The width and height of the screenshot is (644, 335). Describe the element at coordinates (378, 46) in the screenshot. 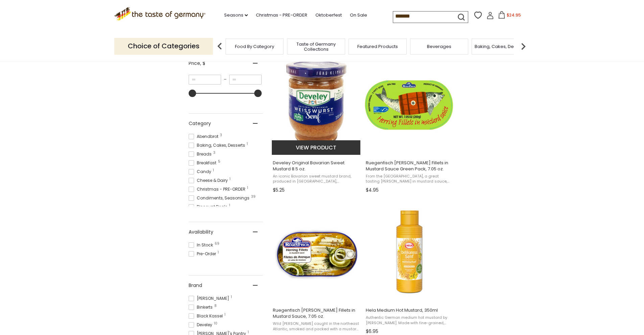

I see `a: Featured Products` at that location.